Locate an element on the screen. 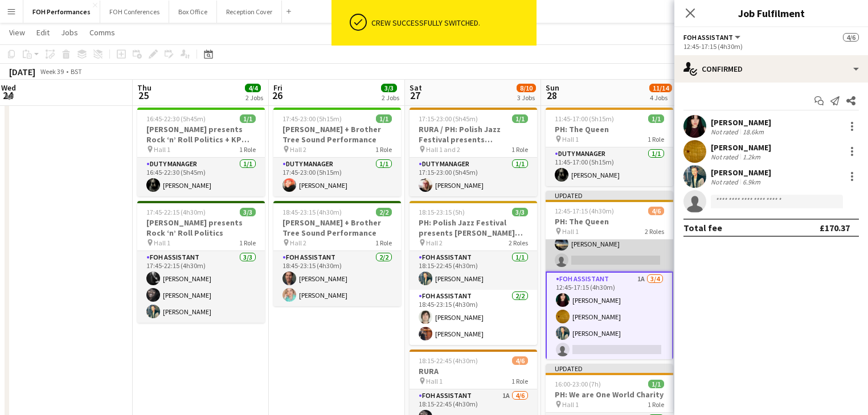  span: Thu is located at coordinates (144, 88).